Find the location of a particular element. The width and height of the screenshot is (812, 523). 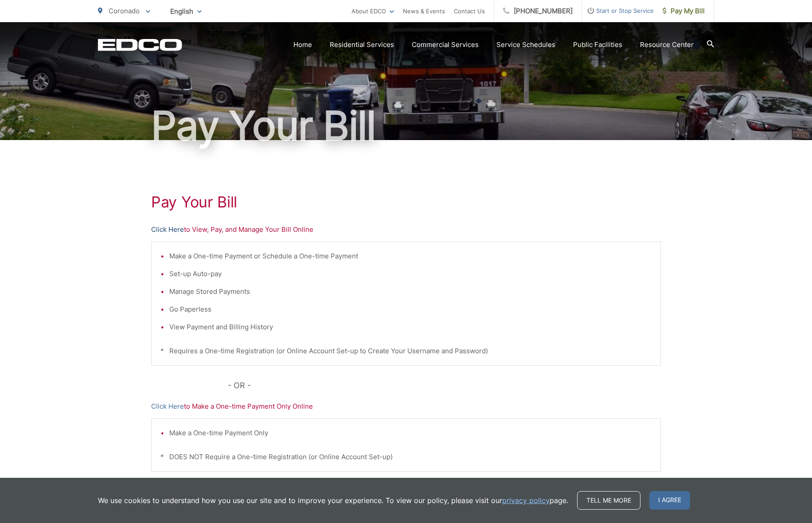

a: Tell me more is located at coordinates (609, 500).